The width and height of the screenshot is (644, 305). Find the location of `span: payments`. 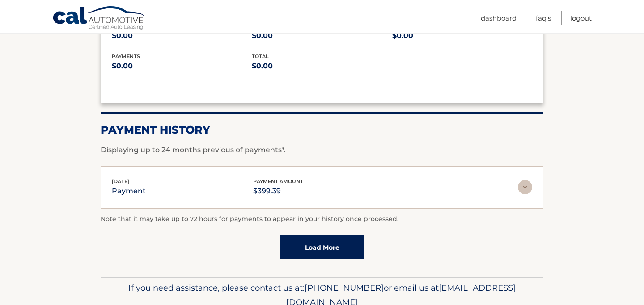

span: payments is located at coordinates (125, 56).